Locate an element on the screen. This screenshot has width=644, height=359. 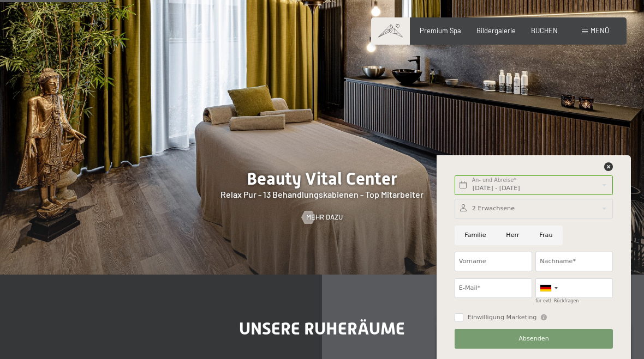
div: Germany (Deutschland): +49 is located at coordinates (548, 288).